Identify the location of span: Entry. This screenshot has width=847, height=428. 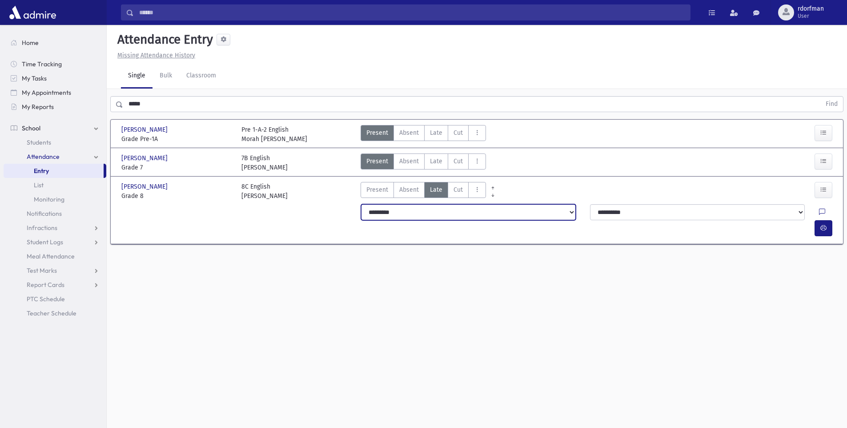
(41, 171).